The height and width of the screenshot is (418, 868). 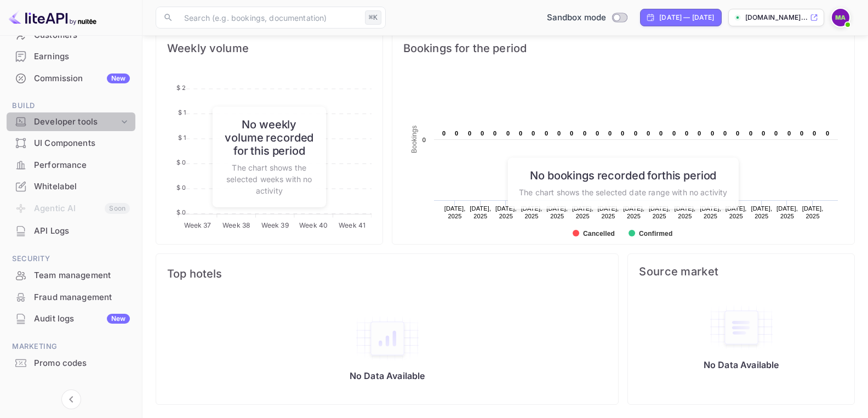 What do you see at coordinates (53, 18) in the screenshot?
I see `img: LiteAPI logo` at bounding box center [53, 18].